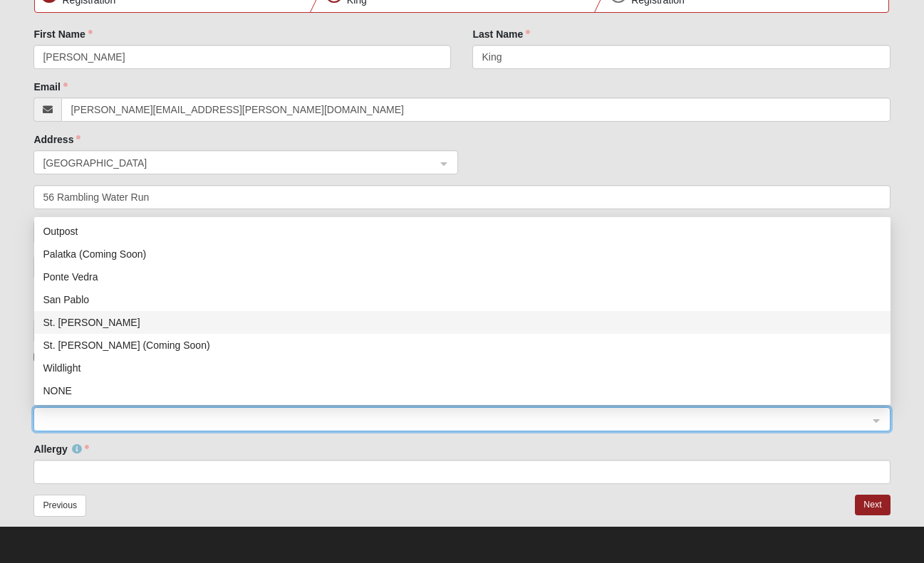 The height and width of the screenshot is (563, 924). Describe the element at coordinates (462, 278) in the screenshot. I see `div: Ponte Vedra` at that location.